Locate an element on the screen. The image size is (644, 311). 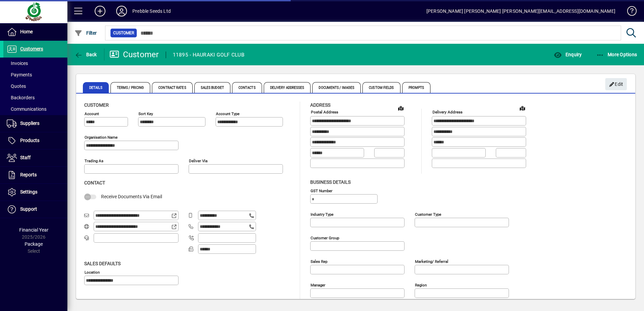
a: Suppliers is located at coordinates (35, 124).